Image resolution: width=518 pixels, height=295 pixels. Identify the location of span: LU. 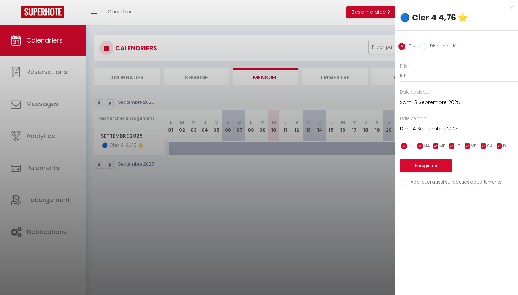
(409, 146).